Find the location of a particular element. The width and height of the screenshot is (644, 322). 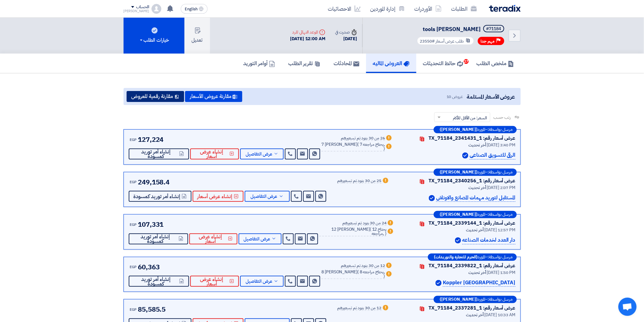

div: عرض أسعار رقم: TX_71184_2341431_1 is located at coordinates (472, 138).